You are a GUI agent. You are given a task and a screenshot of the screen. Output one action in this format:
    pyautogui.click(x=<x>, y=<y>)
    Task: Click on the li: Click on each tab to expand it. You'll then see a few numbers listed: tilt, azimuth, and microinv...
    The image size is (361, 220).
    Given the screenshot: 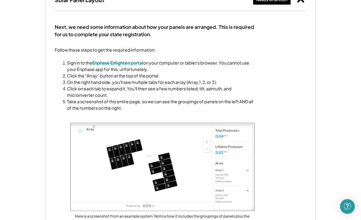 What is the action you would take?
    pyautogui.click(x=161, y=92)
    